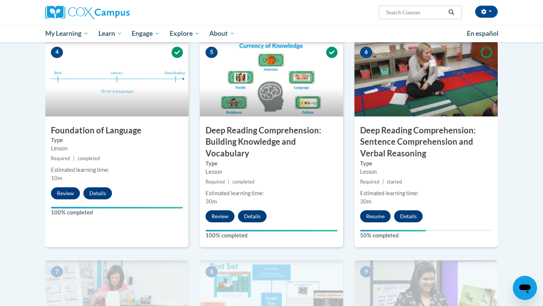  What do you see at coordinates (117, 130) in the screenshot?
I see `h3: Foundation of Language` at bounding box center [117, 130].